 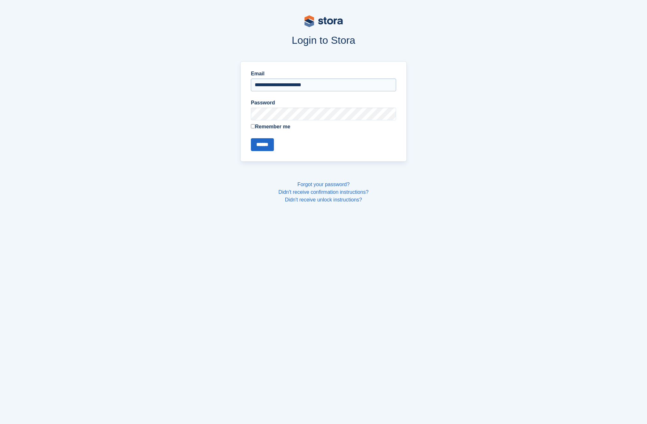 I want to click on label: Email, so click(x=323, y=74).